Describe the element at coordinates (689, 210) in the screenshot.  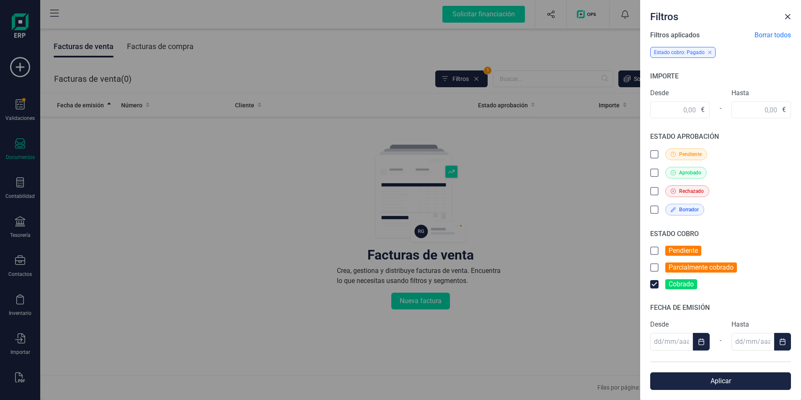
I see `span: Borrador` at that location.